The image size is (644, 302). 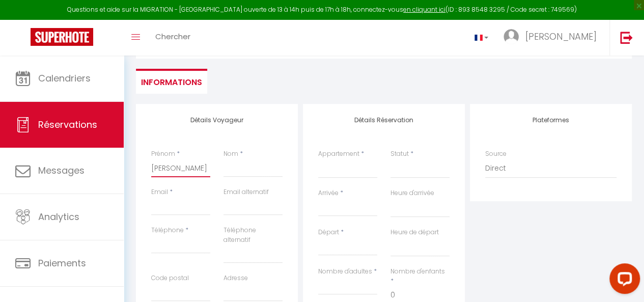 I want to click on label: Email alternatif, so click(x=246, y=192).